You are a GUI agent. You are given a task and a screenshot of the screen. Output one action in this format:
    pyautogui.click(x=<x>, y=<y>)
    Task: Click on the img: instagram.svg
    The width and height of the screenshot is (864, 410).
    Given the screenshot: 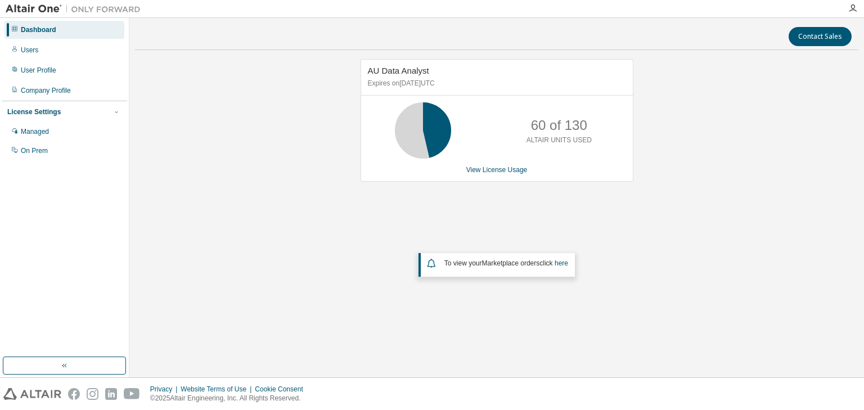 What is the action you would take?
    pyautogui.click(x=92, y=394)
    